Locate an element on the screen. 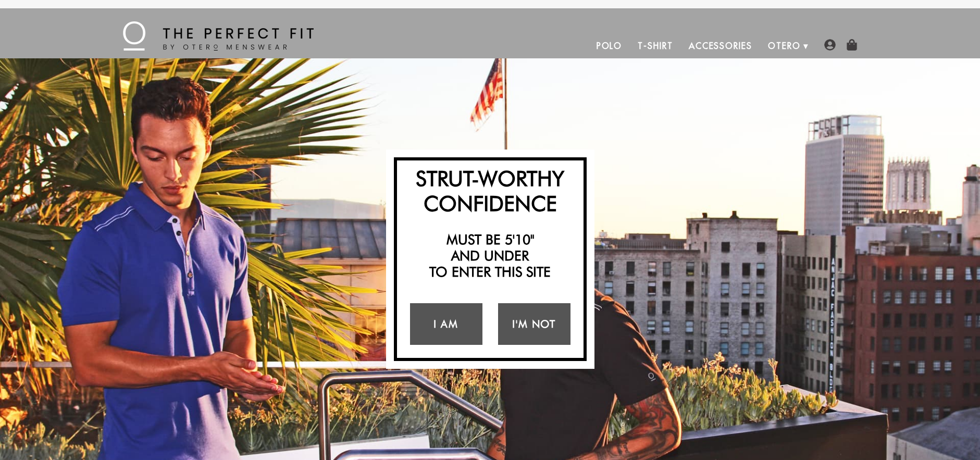 This screenshot has width=980, height=460. a: I'm Not is located at coordinates (534, 324).